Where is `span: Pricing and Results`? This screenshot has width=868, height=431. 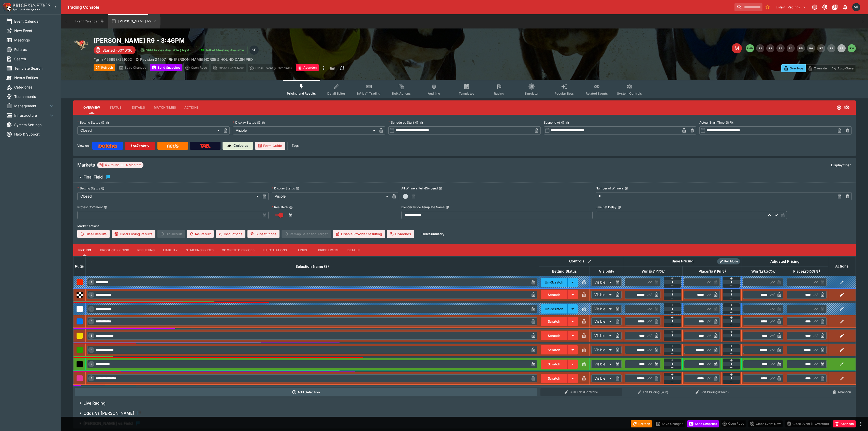
span: Pricing and Results is located at coordinates (301, 93).